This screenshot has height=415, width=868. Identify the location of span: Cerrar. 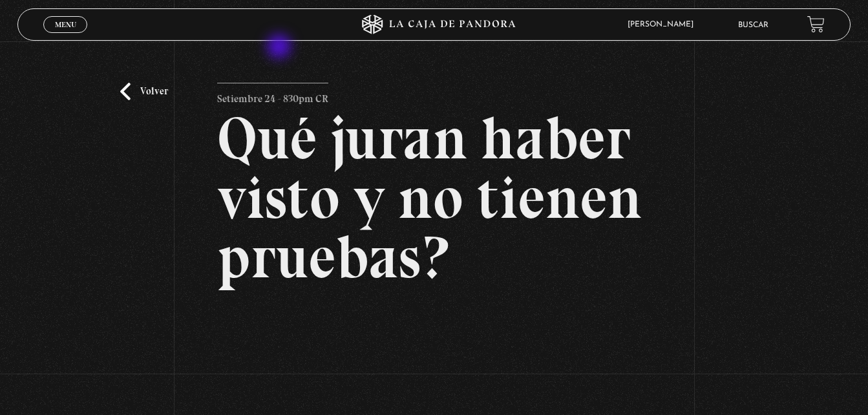
(65, 36).